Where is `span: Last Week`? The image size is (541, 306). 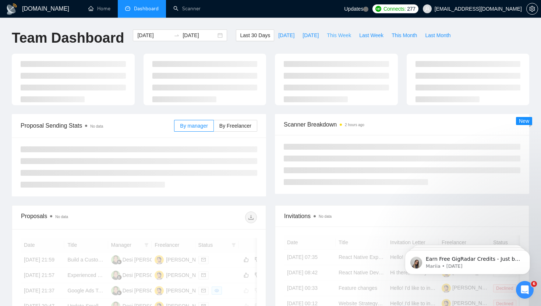 span: Last Week is located at coordinates (371, 35).